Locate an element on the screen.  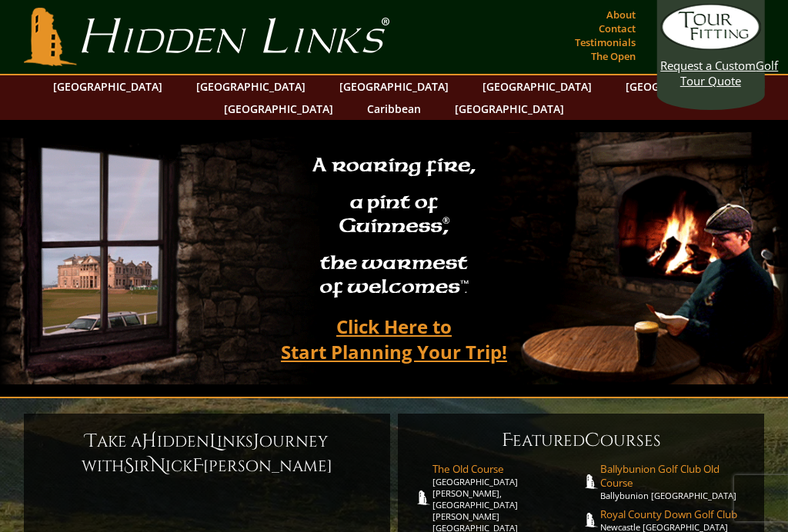
a: Testimonials is located at coordinates (605, 42).